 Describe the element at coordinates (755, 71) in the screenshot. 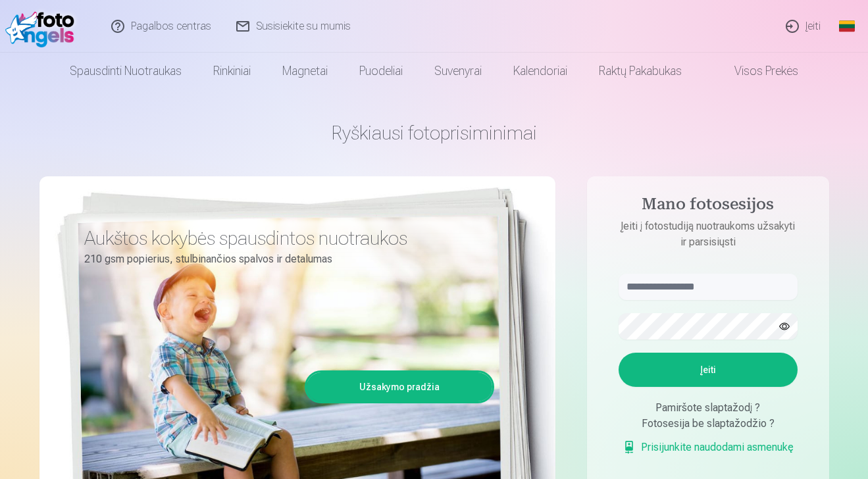

I see `a: Visos prekės` at that location.